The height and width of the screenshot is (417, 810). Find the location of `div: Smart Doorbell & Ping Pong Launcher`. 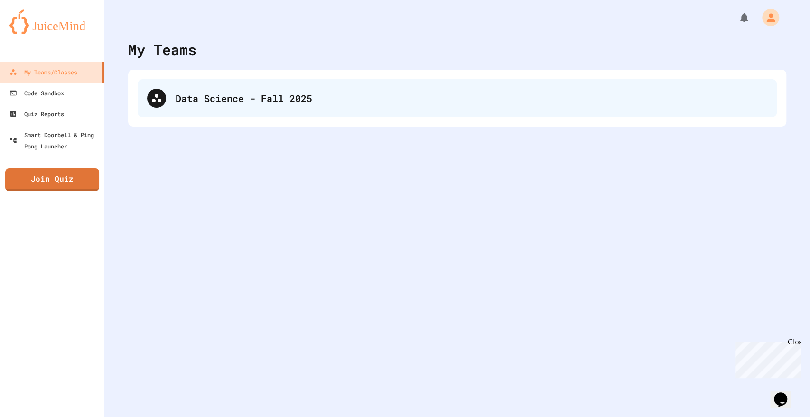

div: Smart Doorbell & Ping Pong Launcher is located at coordinates (55, 140).